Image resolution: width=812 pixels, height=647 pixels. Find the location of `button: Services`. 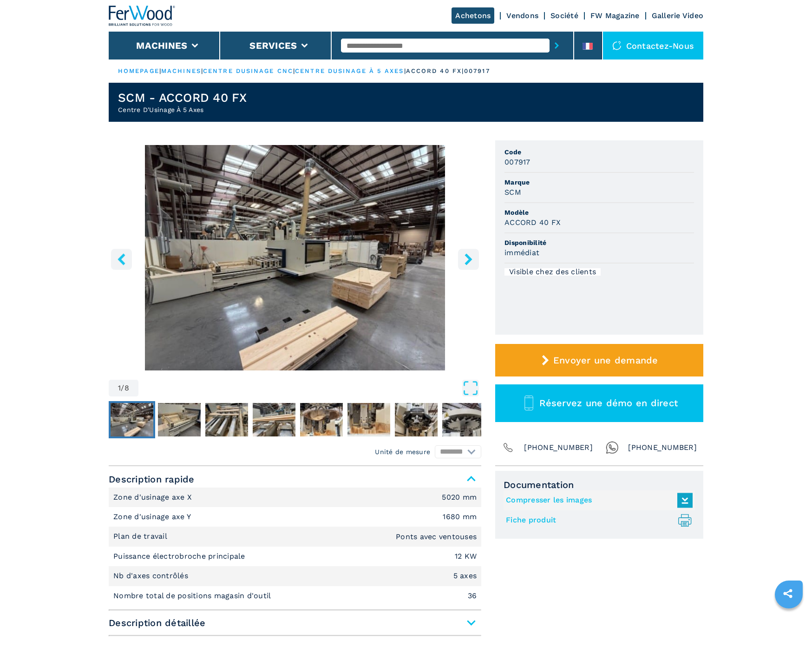

button: Services is located at coordinates (273, 45).